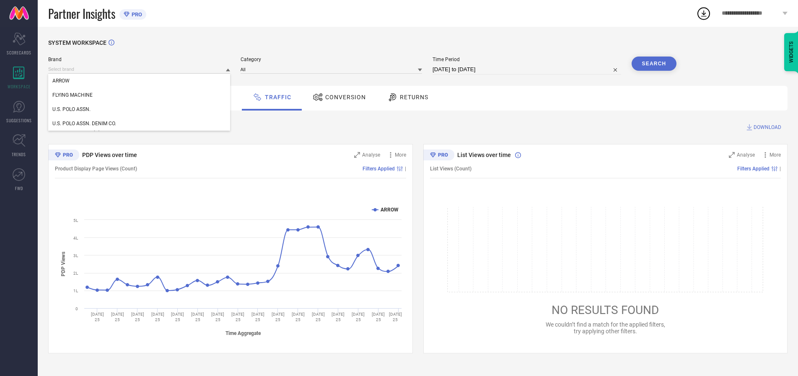 This screenshot has width=798, height=376. Describe the element at coordinates (767, 127) in the screenshot. I see `span: DOWNLOAD` at that location.